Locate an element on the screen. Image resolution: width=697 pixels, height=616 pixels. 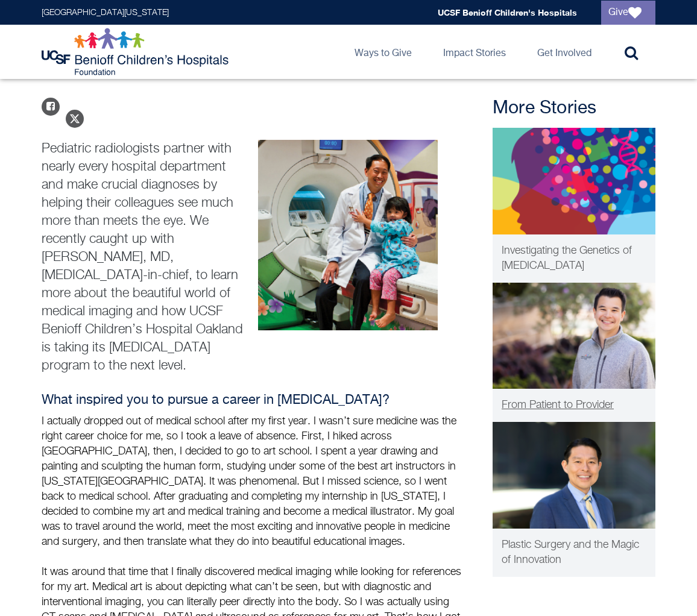
img: Connections Summer 2023 thumbnail is located at coordinates (574, 181).